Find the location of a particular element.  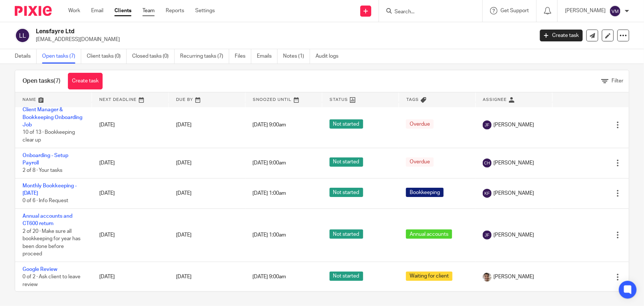

span: Get Support is located at coordinates (514, 11).